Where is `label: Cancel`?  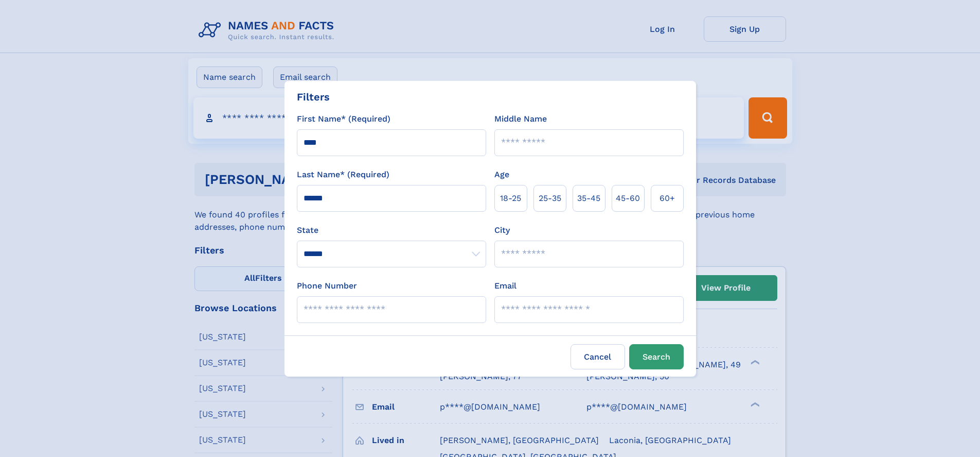
label: Cancel is located at coordinates (598, 356).